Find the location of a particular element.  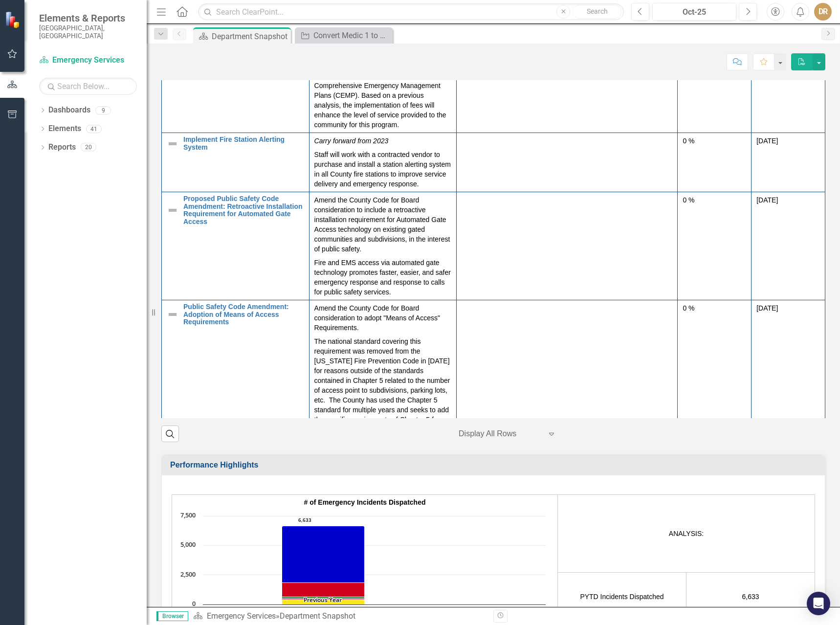

span: Elements & Reports is located at coordinates (88, 18).